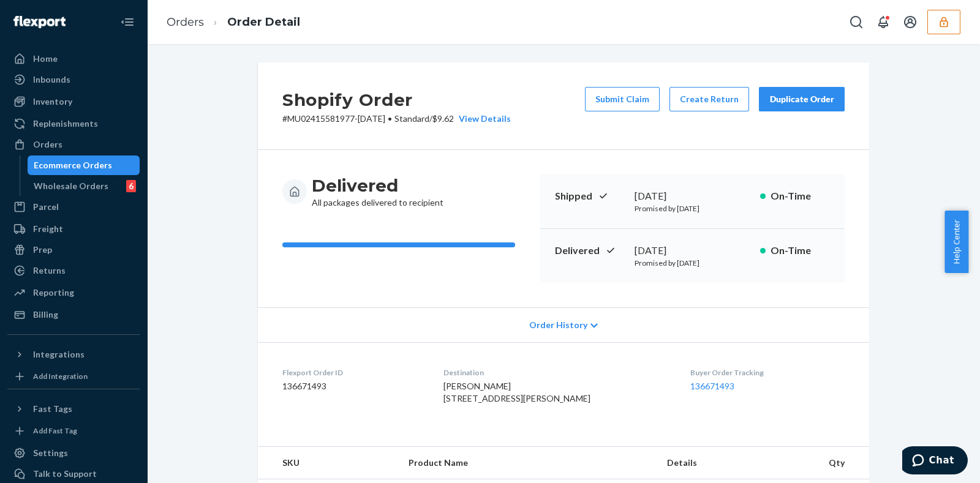  What do you see at coordinates (84, 186) in the screenshot?
I see `a: Wholesale Orders6` at bounding box center [84, 186].